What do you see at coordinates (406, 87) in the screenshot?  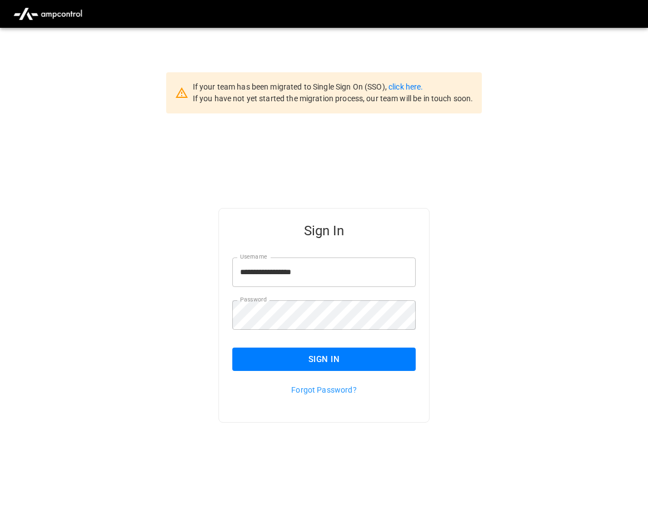 I see `a: click here.` at bounding box center [406, 87].